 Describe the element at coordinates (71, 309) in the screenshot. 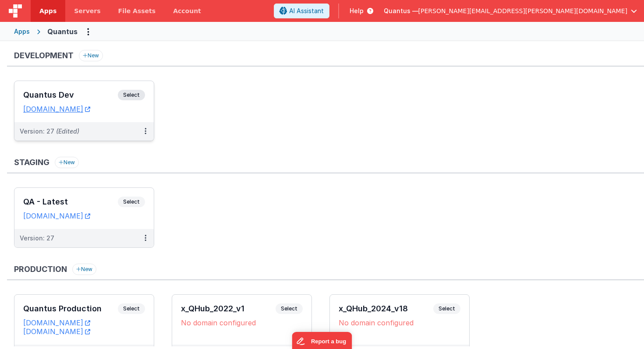

I see `h3: Quantus Production` at that location.